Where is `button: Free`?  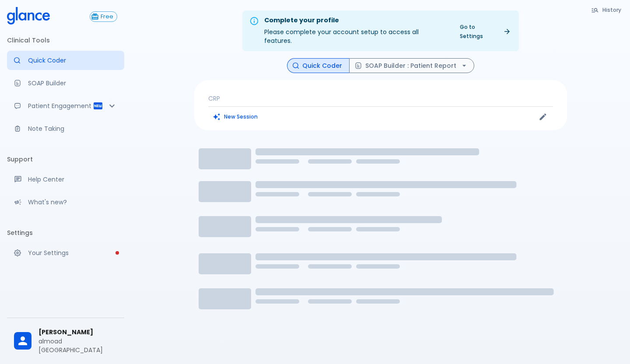 button: Free is located at coordinates (104, 16).